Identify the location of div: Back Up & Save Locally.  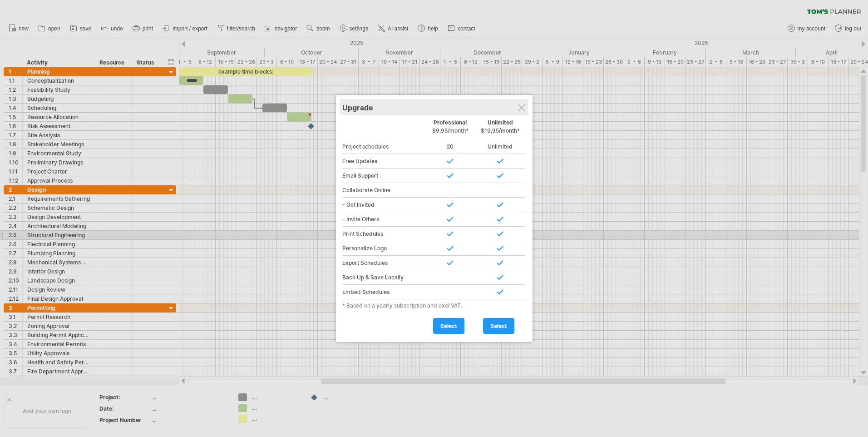
(384, 277).